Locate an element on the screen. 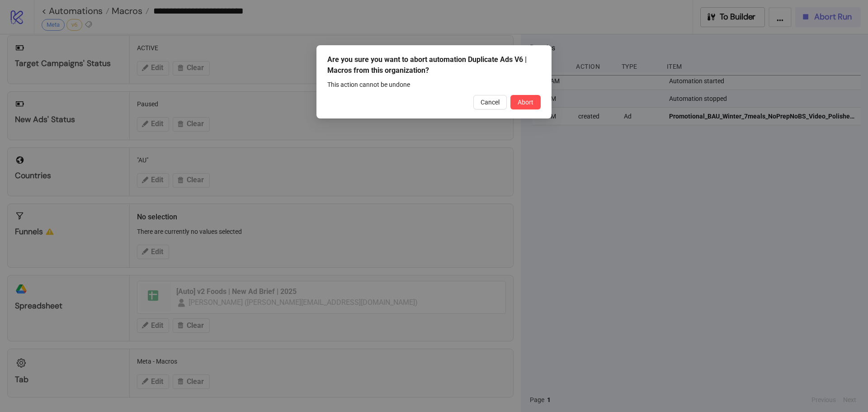  div: This action cannot be undone is located at coordinates (434, 85).